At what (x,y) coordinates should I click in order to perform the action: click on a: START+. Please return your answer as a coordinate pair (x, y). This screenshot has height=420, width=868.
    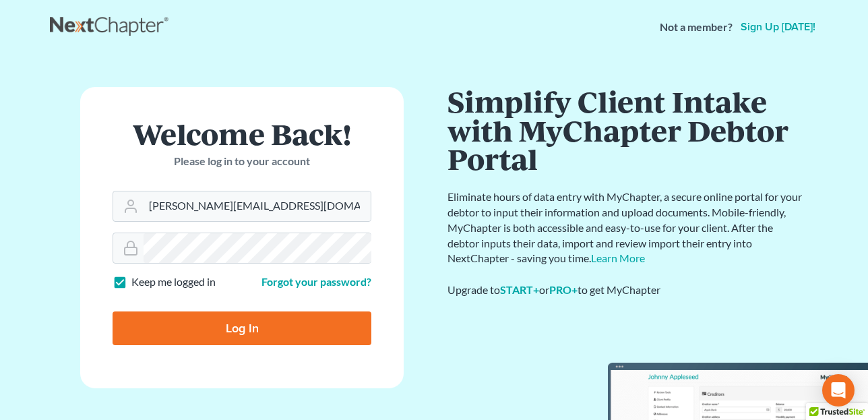
    Looking at the image, I should click on (520, 289).